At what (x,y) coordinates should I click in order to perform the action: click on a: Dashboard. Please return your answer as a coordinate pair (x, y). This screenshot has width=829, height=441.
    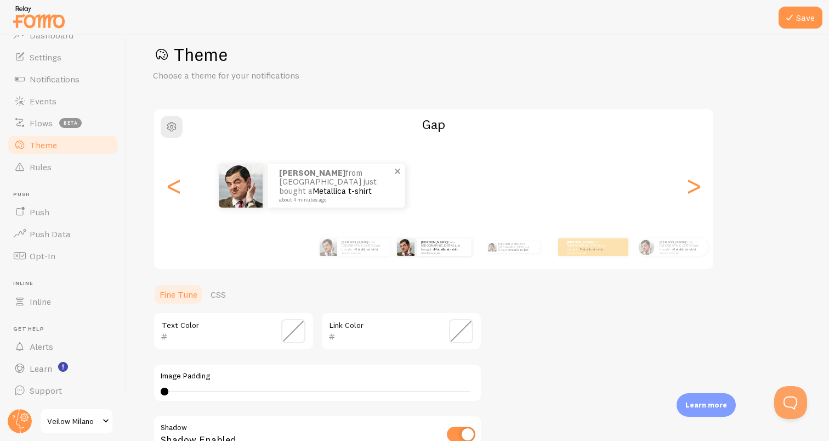
    Looking at the image, I should click on (63, 35).